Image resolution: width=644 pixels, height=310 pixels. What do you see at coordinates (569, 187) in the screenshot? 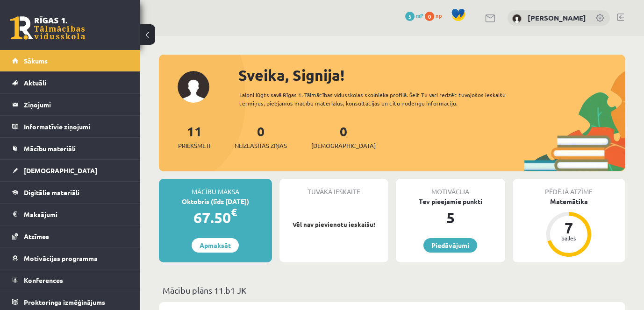
I see `div: Pēdējā atzīme` at bounding box center [569, 187].